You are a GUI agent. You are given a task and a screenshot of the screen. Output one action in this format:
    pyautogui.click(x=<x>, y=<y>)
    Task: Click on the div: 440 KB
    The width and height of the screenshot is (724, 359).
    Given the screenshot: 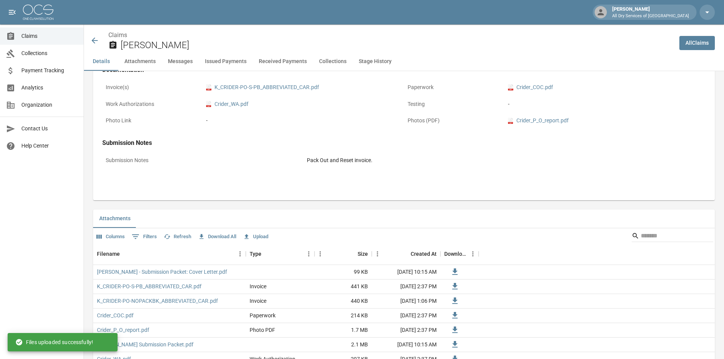 What is the action you would take?
    pyautogui.click(x=343, y=301)
    